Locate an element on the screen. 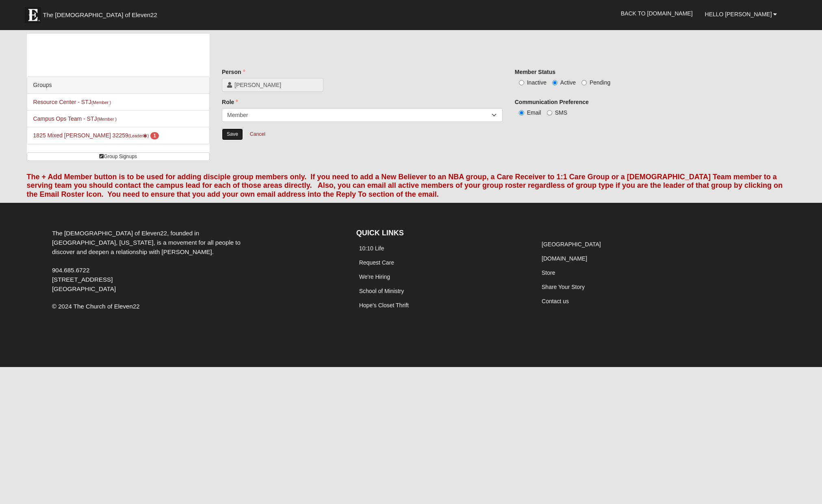  a: Campus Ops Team - STJ(Member ) is located at coordinates (75, 119).